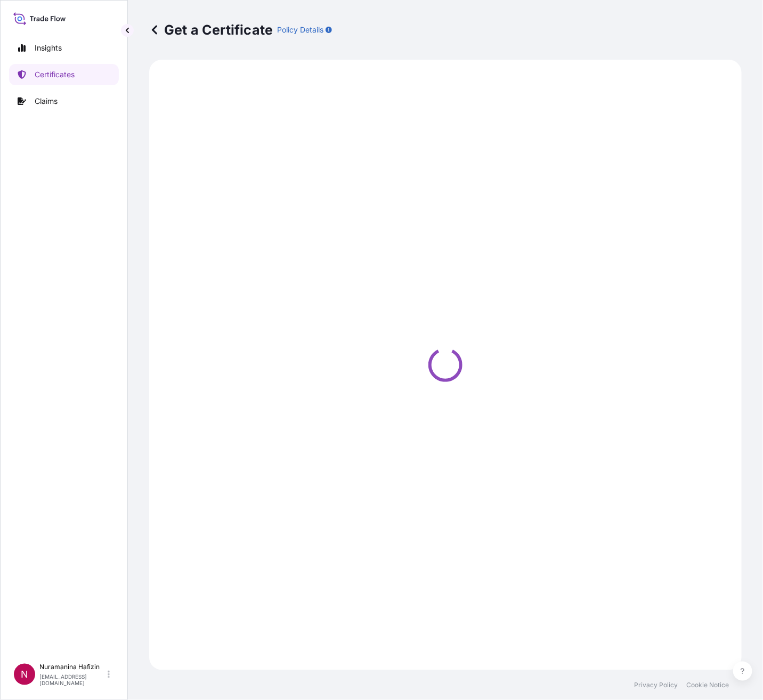 Image resolution: width=763 pixels, height=700 pixels. What do you see at coordinates (211, 30) in the screenshot?
I see `p: Get a Certificate` at bounding box center [211, 30].